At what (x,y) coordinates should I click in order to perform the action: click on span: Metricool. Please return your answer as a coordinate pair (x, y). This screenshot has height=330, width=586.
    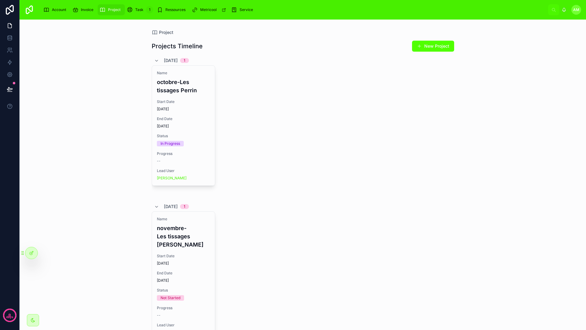
    Looking at the image, I should click on (208, 10).